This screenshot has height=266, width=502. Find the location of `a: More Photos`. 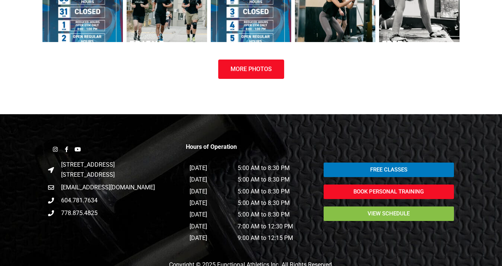

a: More Photos is located at coordinates (251, 69).